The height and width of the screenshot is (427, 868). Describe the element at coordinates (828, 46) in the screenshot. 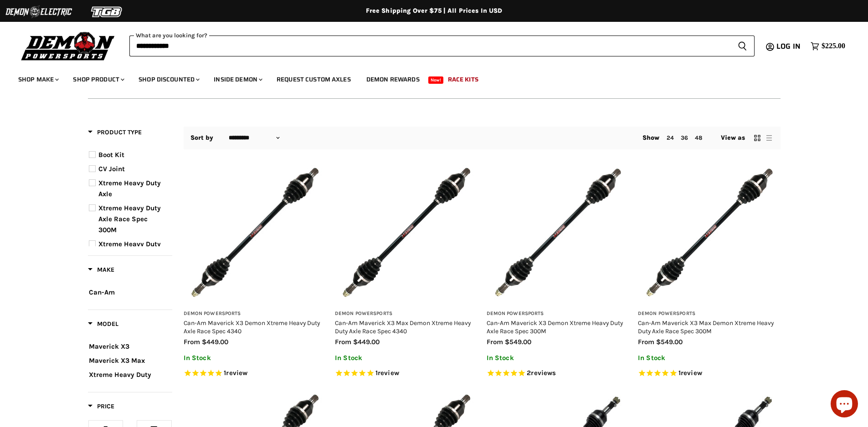

I see `a: $225.00` at that location.